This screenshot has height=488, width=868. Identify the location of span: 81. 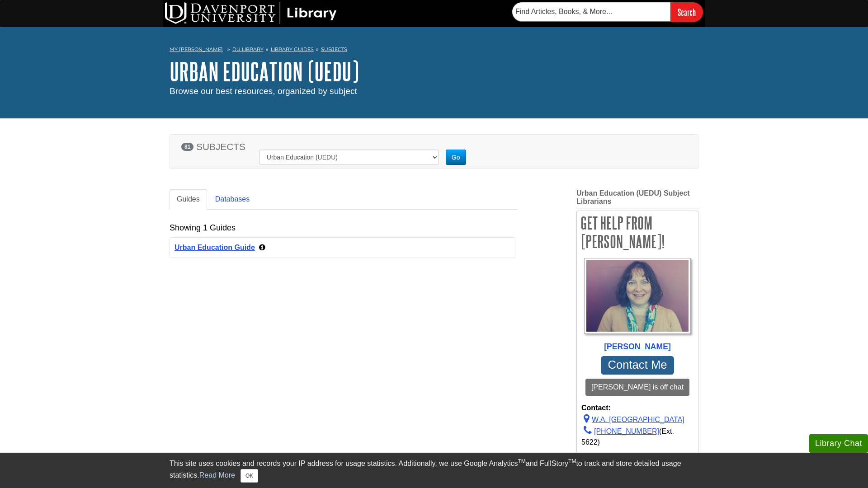
(187, 146).